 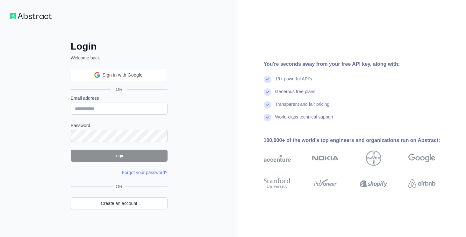 What do you see at coordinates (31, 16) in the screenshot?
I see `img: Workflow` at bounding box center [31, 16].